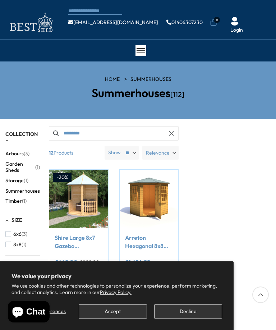 The width and height of the screenshot is (276, 330). What do you see at coordinates (17, 220) in the screenshot?
I see `span: Size` at bounding box center [17, 220].